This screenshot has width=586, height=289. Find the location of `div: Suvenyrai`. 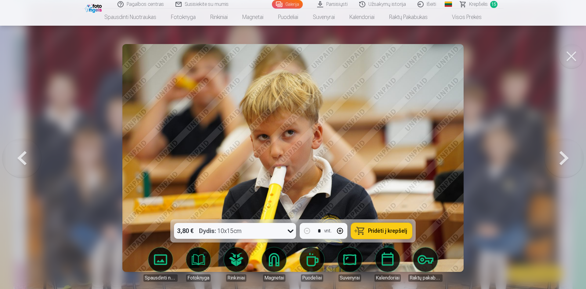

div: Suvenyrai is located at coordinates (350, 278).